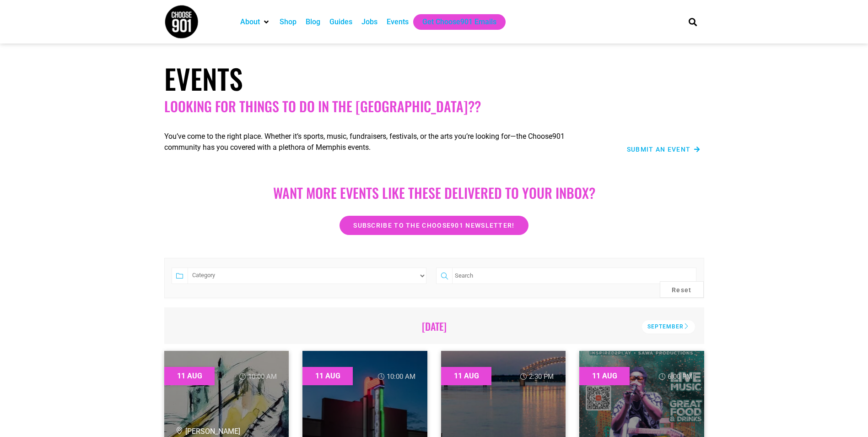  I want to click on a: Submit an Event, so click(664, 149).